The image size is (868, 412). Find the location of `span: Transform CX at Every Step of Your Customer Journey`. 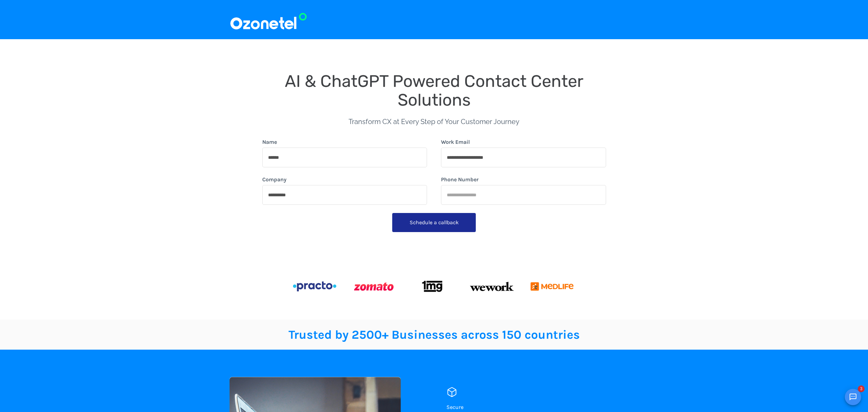

span: Transform CX at Every Step of Your Customer Journey is located at coordinates (434, 122).